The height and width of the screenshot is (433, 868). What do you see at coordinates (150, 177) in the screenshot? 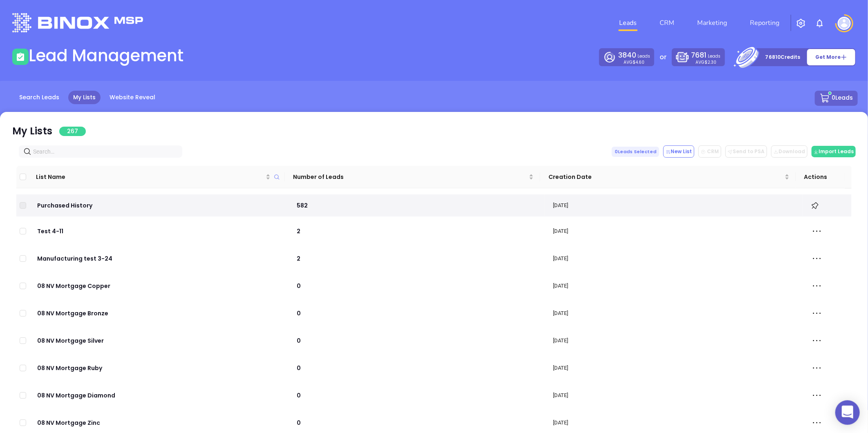
I see `span: List Name` at bounding box center [150, 177].